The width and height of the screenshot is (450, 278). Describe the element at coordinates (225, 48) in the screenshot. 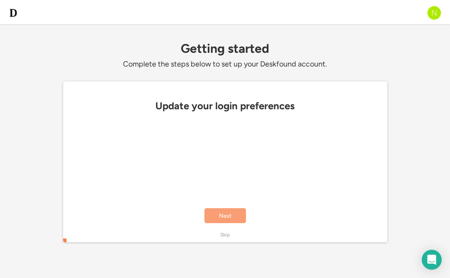

I see `div: Getting started` at that location.